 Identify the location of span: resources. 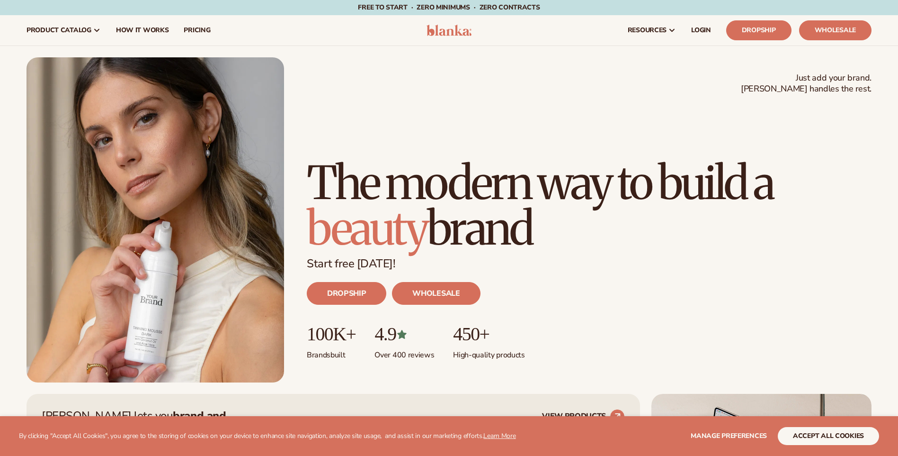
(647, 30).